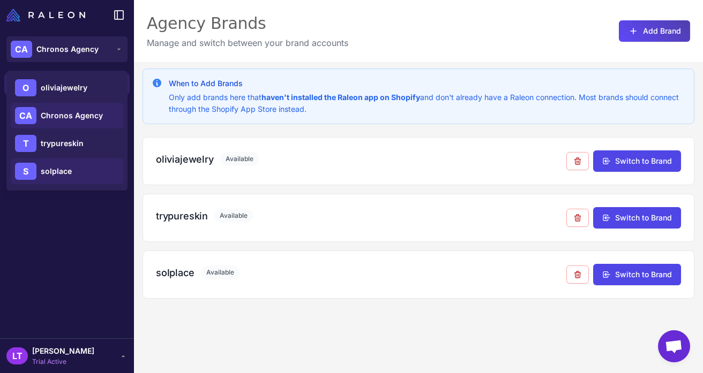 The width and height of the screenshot is (703, 373). I want to click on div: S, so click(26, 171).